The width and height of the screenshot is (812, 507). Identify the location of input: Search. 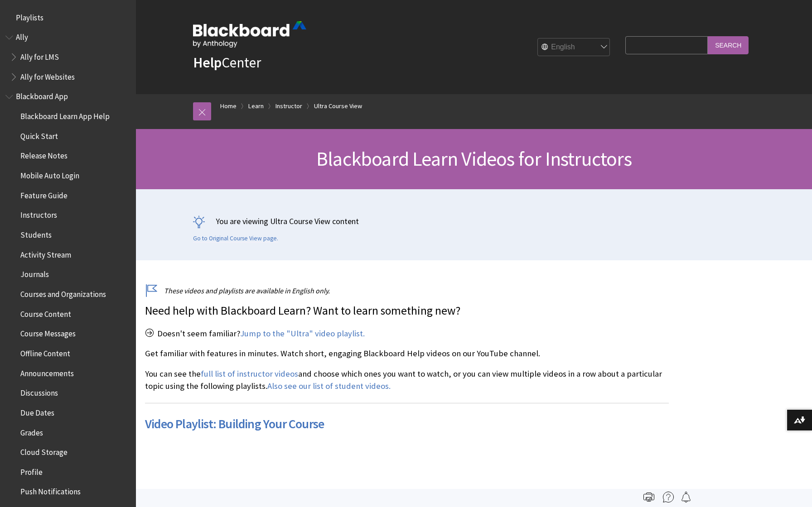
(728, 45).